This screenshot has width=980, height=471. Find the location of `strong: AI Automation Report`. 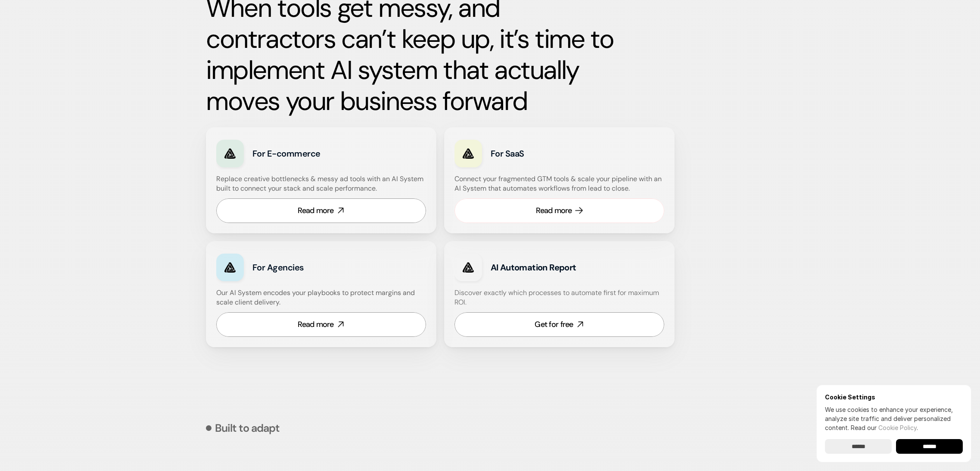

strong: AI Automation Report is located at coordinates (533, 267).